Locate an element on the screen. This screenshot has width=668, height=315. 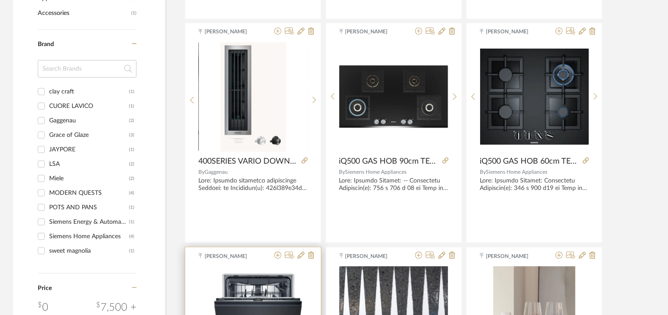
img: 400SERIES VARIO DOWNDRAFT VENTILATION 15cm STAINLESS STEEL is located at coordinates (253, 97).